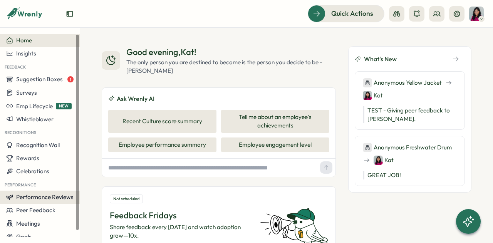 The image size is (493, 243). Describe the element at coordinates (275, 145) in the screenshot. I see `button: Employee engagement level` at that location.